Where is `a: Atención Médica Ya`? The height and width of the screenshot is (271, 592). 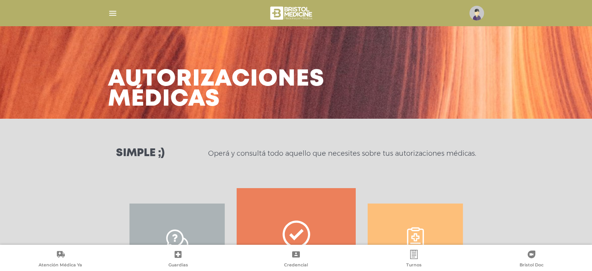 a: Atención Médica Ya is located at coordinates (60, 259).